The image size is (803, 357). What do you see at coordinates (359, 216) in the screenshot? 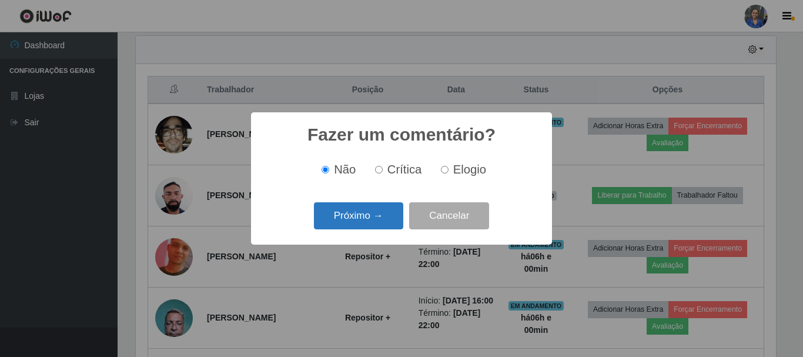
I see `button: Próximo →` at bounding box center [359, 216].